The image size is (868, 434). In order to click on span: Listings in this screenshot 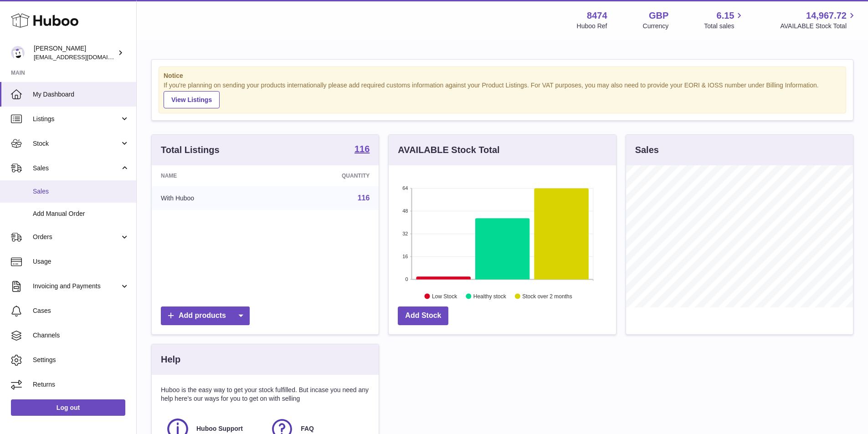, I will do `click(76, 119)`.